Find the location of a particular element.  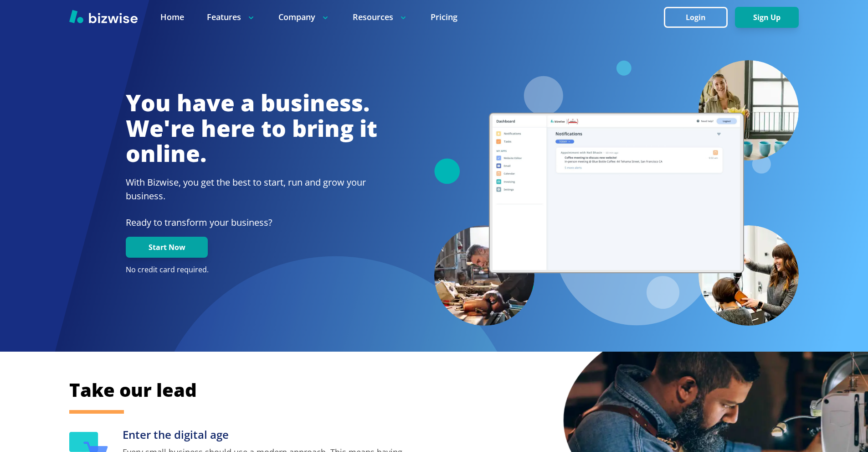

h2: With Bizwise, you get the best to start, run and grow your business. is located at coordinates (251, 189).